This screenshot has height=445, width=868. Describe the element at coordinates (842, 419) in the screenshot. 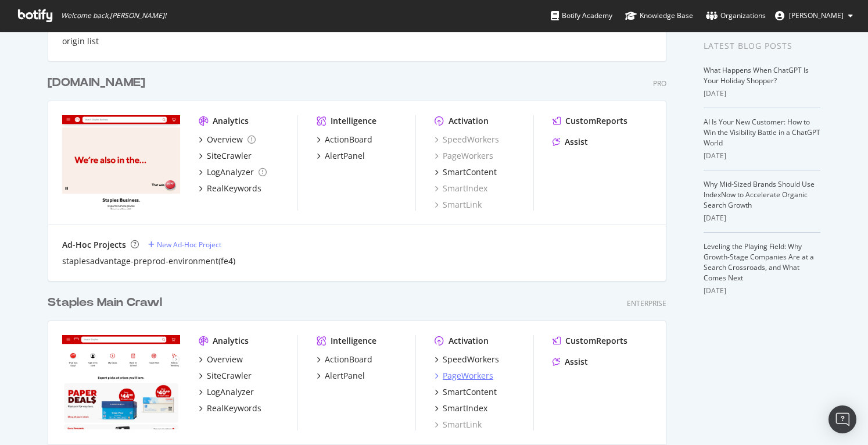

I see `div: Open Intercom Messenger` at that location.